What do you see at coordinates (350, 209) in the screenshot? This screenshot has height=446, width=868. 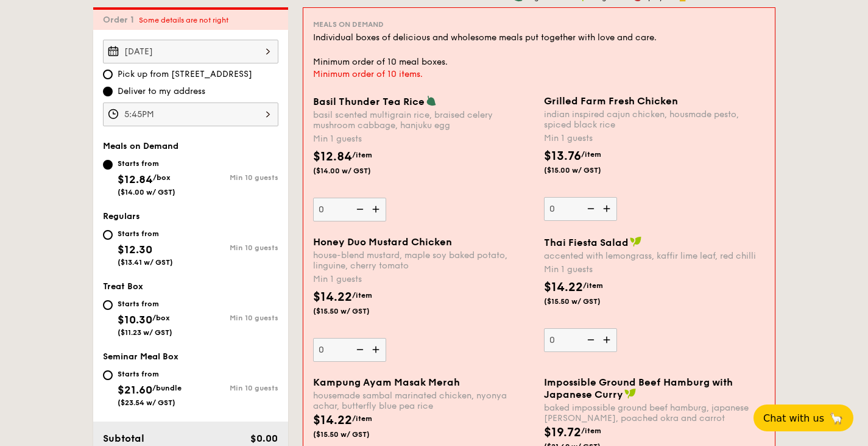 I see `input: Basil Thunder Tea Ricebasil scented multigrain rice, braised celery mushroom cabbage, hanjuku egg...` at bounding box center [350, 209].